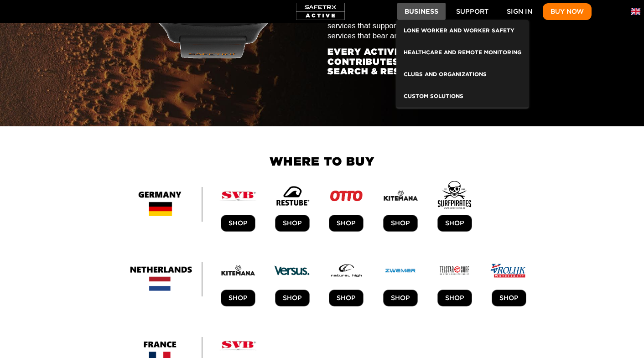 This screenshot has width=644, height=358. I want to click on div: Healthcare and Remote Monitoring, so click(463, 53).